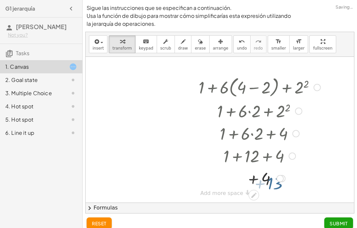 The height and width of the screenshot is (228, 357). What do you see at coordinates (32, 107) in the screenshot?
I see `div: 4. Hot spot` at bounding box center [32, 107].